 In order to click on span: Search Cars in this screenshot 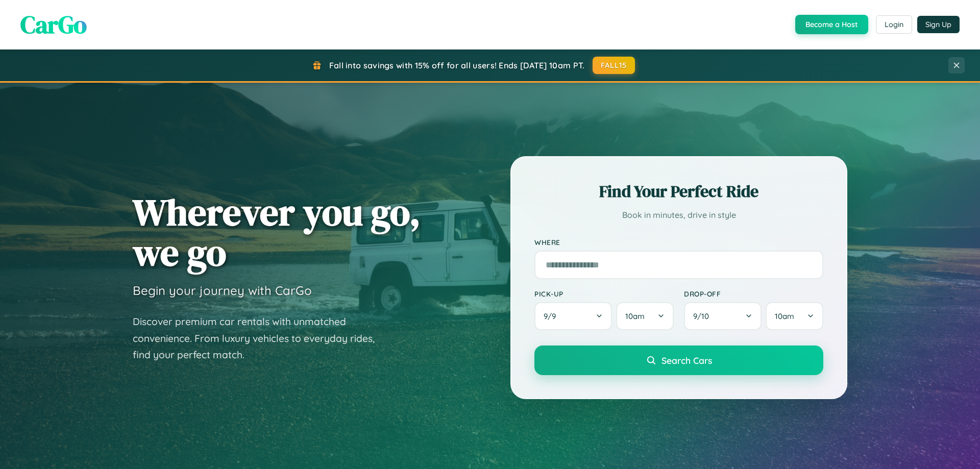, I will do `click(686, 360)`.